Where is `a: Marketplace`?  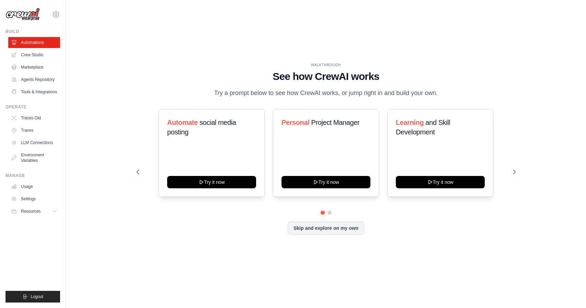 a: Marketplace is located at coordinates (34, 67).